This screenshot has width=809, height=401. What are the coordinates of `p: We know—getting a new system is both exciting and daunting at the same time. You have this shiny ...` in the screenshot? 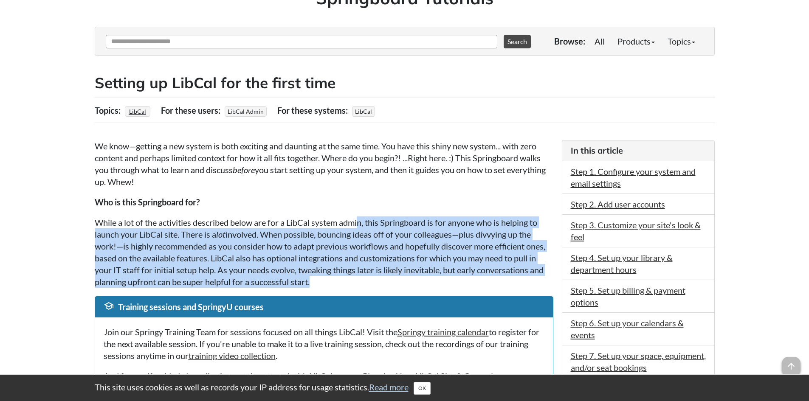 It's located at (324, 164).